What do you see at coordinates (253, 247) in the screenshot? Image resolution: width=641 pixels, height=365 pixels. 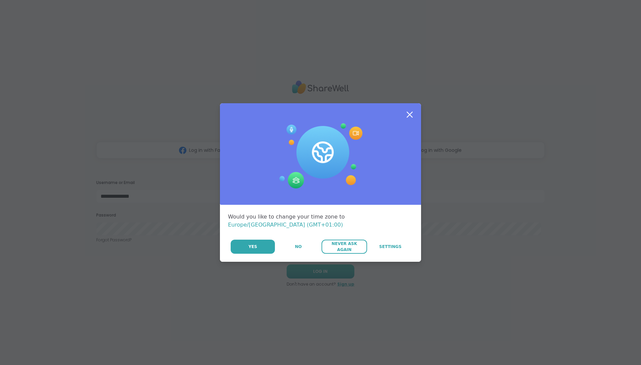 I see `button: Yes` at bounding box center [253, 247].